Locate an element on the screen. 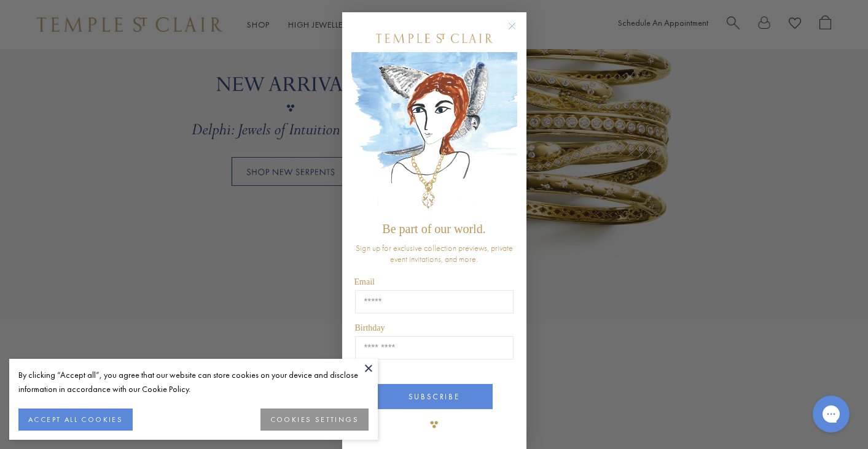 This screenshot has height=449, width=868. span: Birthday is located at coordinates (370, 328).